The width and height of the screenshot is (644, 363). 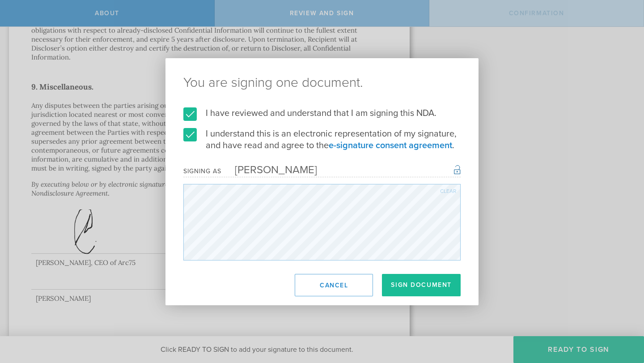 I want to click on button: Cancel, so click(x=333, y=285).